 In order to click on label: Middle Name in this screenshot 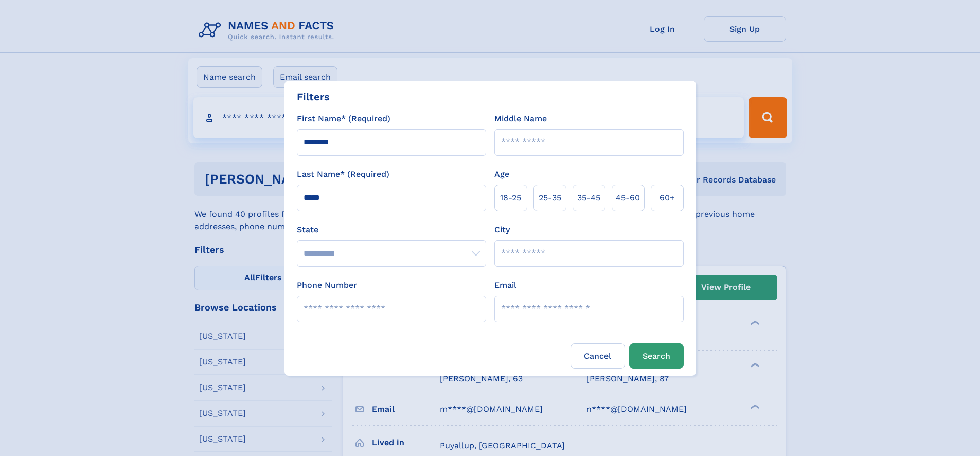, I will do `click(520, 119)`.